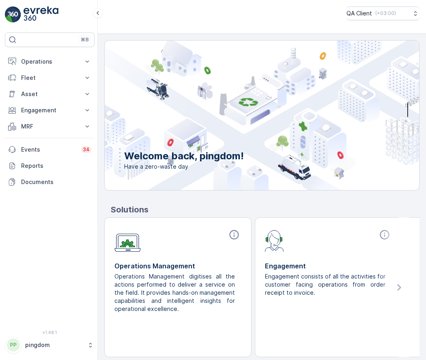 The height and width of the screenshot is (360, 426). What do you see at coordinates (49, 62) in the screenshot?
I see `p: Operations` at bounding box center [49, 62].